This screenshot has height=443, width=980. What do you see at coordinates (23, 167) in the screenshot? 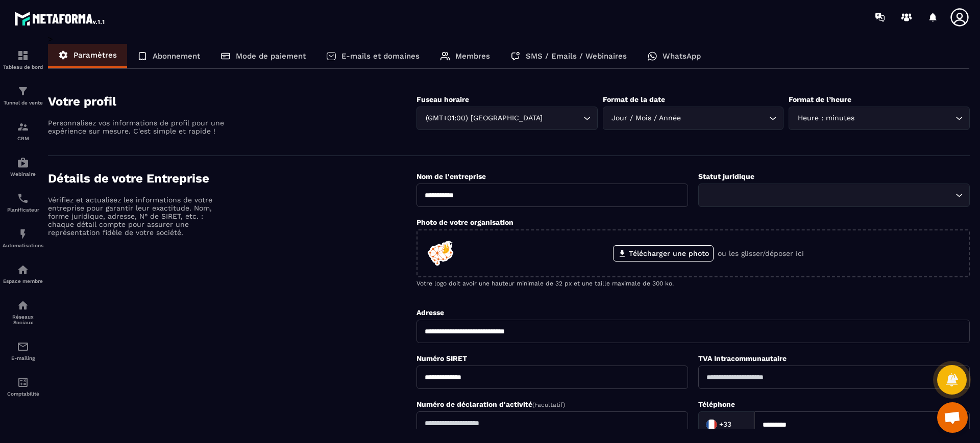
I see `a: automationsautomationsWebinaire` at bounding box center [23, 167].